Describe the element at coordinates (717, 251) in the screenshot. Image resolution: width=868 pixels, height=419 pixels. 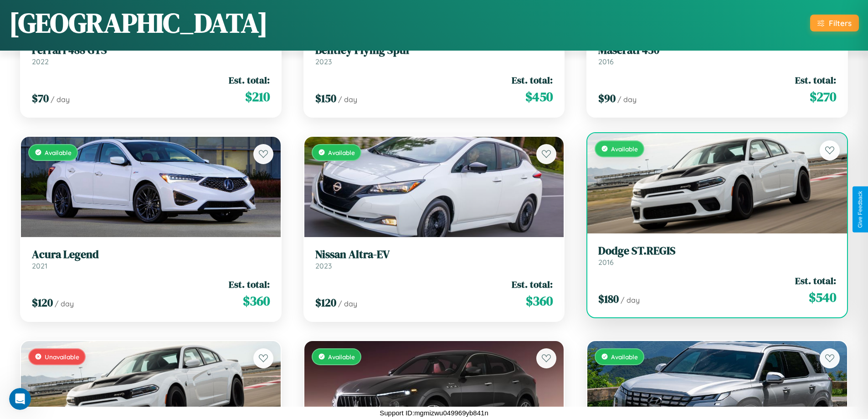
I see `h3: Dodge ST.REGIS` at that location.